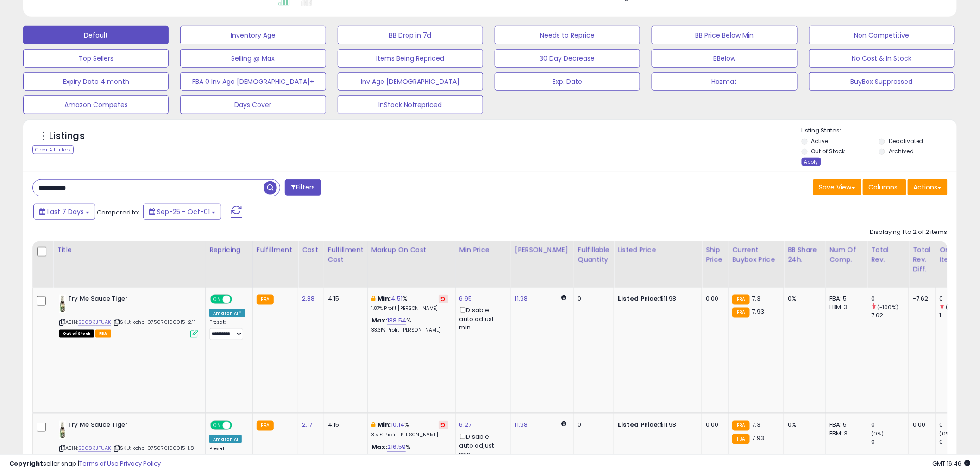 This screenshot has height=473, width=980. Describe the element at coordinates (656, 299) in the screenshot. I see `div: $11.98` at that location.